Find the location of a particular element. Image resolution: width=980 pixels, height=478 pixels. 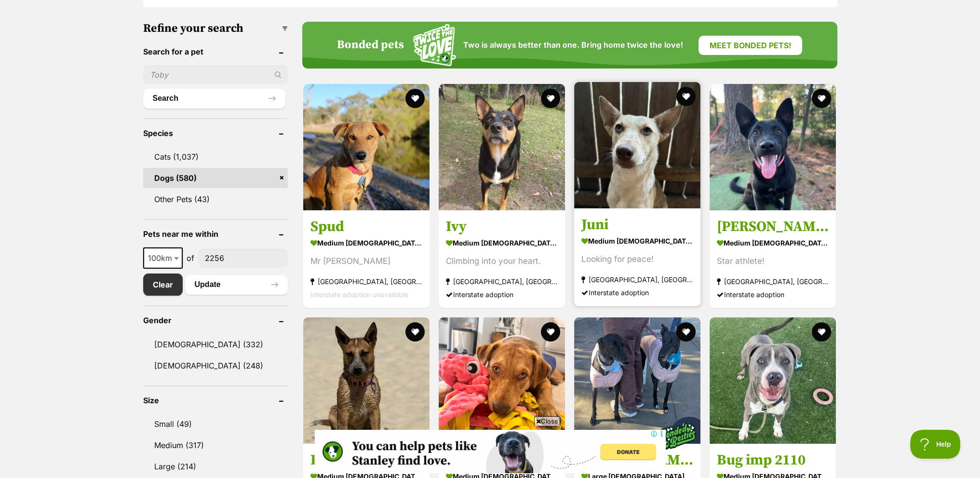

div: Star athlete! is located at coordinates (773, 261).